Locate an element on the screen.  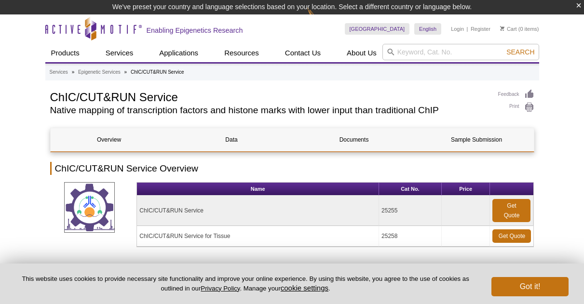
a: Sample Submission is located at coordinates (476, 140).